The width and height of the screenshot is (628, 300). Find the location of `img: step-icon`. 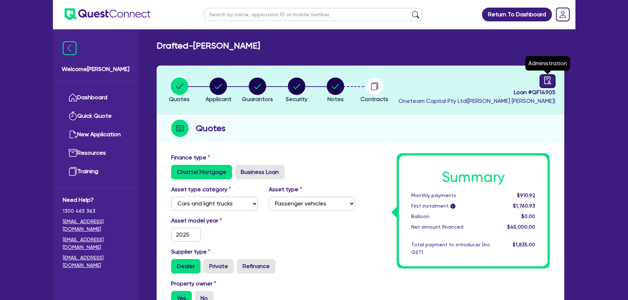

img: step-icon is located at coordinates (180, 128).